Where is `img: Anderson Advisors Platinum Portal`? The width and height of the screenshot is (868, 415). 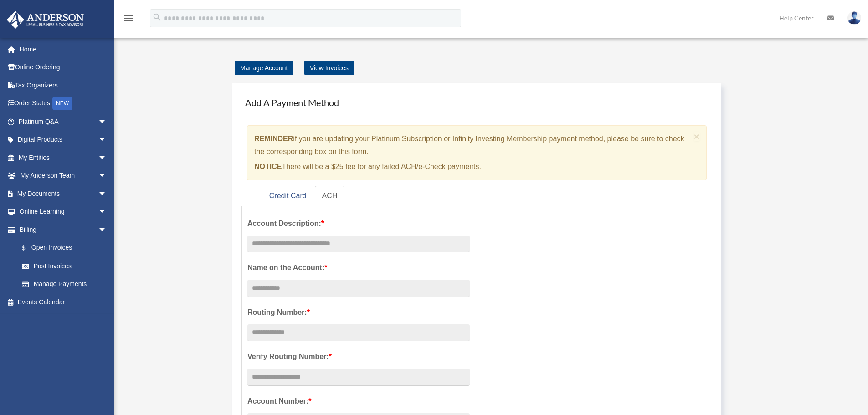 img: Anderson Advisors Platinum Portal is located at coordinates (45, 19).